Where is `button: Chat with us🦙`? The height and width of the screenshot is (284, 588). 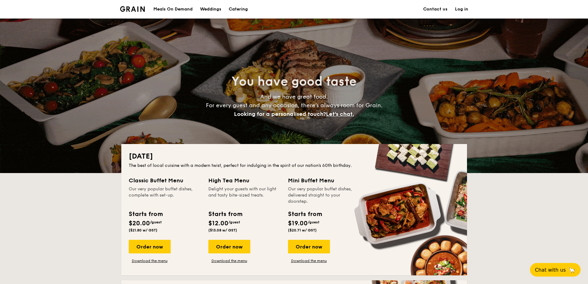 button: Chat with us🦙 is located at coordinates (555, 270).